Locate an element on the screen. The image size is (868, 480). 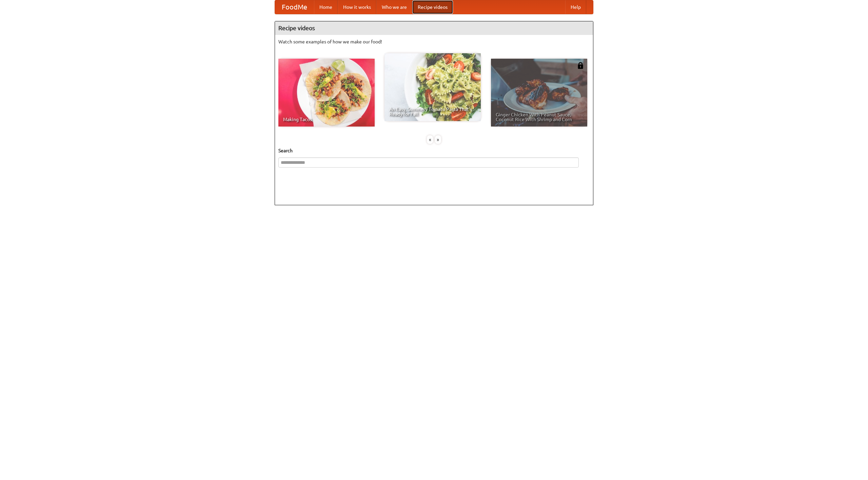
a: An Easy, Summery Tomato Pasta That's Ready for Fall is located at coordinates (433, 87).